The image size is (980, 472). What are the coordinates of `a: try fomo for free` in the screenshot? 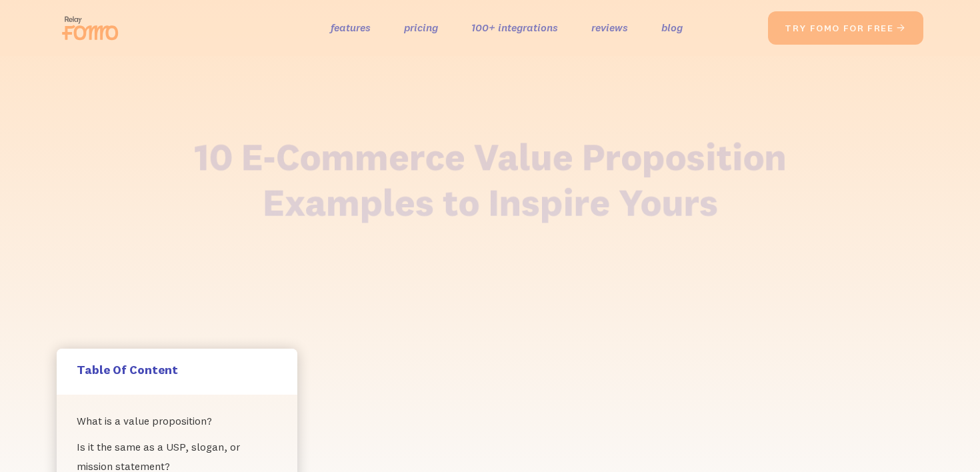 It's located at (845, 28).